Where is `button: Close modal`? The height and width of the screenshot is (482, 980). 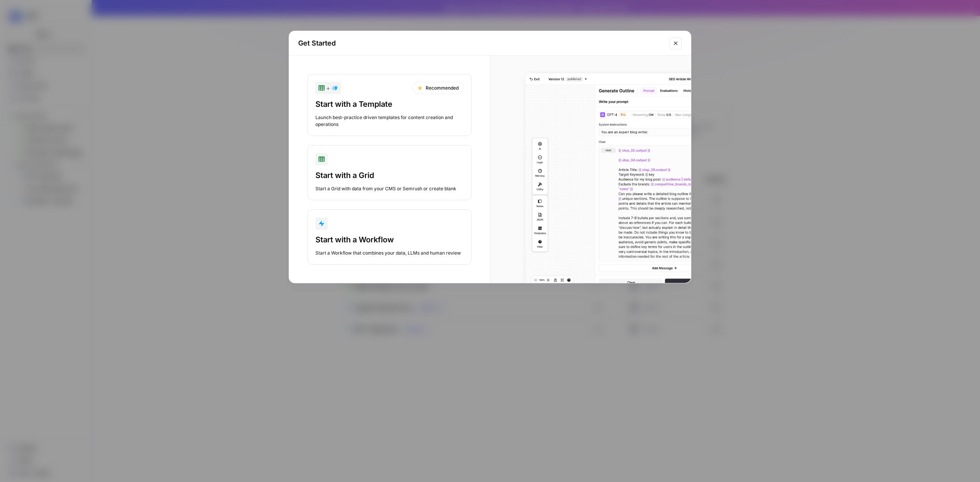 button: Close modal is located at coordinates (676, 44).